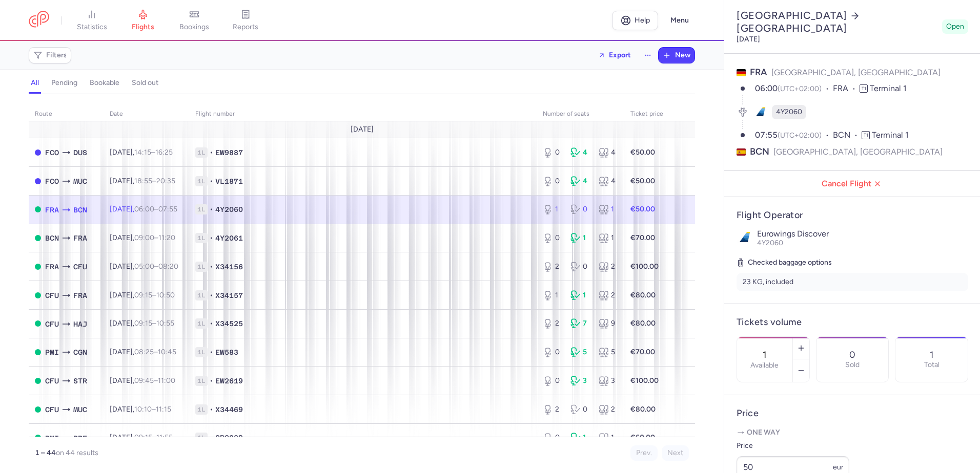 The width and height of the screenshot is (980, 473). I want to click on span: statistics, so click(92, 27).